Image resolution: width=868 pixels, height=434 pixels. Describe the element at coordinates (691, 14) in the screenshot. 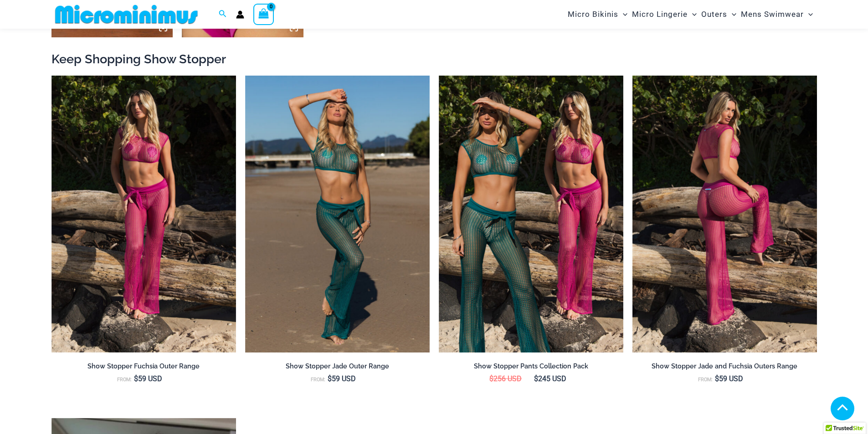

I see `nav: Site Navigation` at that location.